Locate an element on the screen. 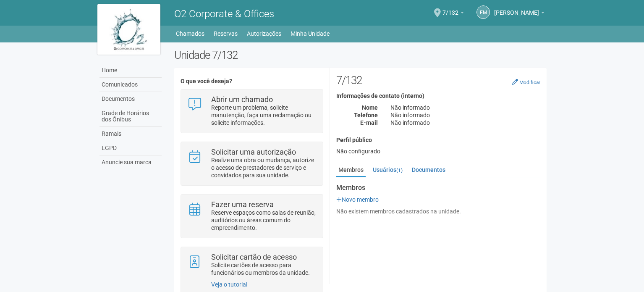  p: Realize uma obra ou mudança, autorize o acesso de prestadores de serviço e convidados para sua un... is located at coordinates (264, 168).